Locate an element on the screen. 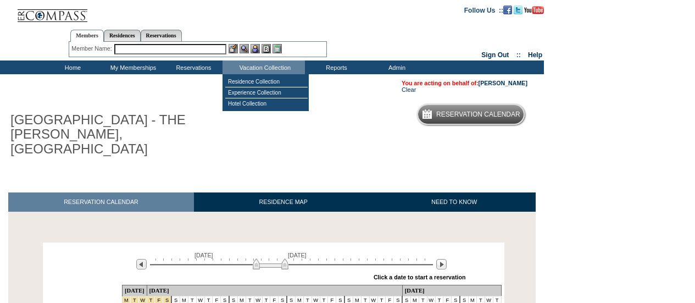  img: b_calculator.gif is located at coordinates (277, 48).